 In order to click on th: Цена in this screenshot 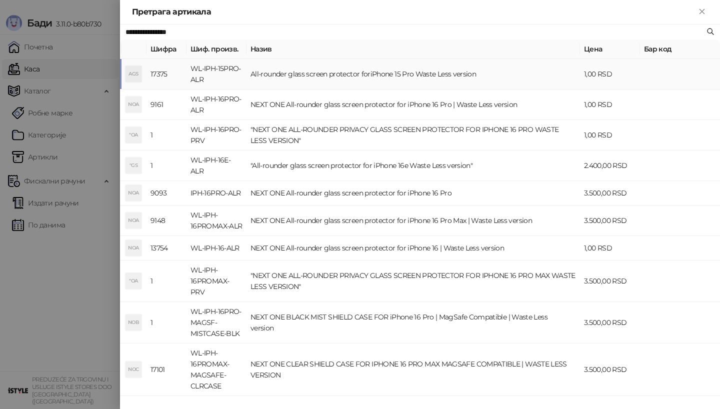, I will do `click(610, 49)`.